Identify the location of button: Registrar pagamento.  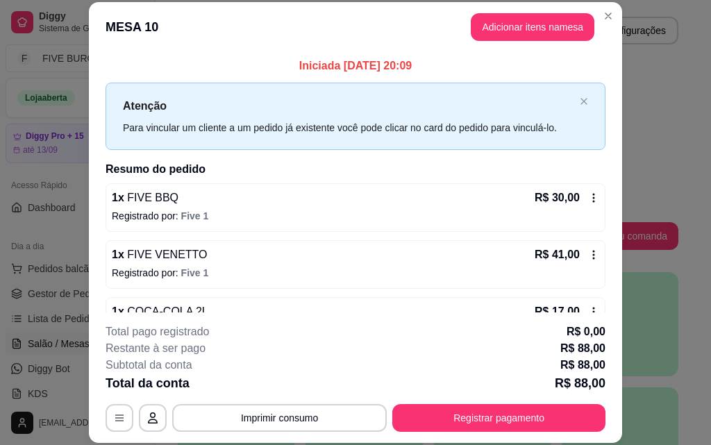
(499, 418).